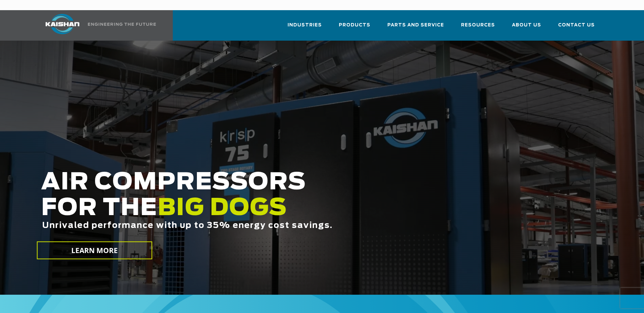  What do you see at coordinates (122, 24) in the screenshot?
I see `img: Engineering the future` at bounding box center [122, 24].